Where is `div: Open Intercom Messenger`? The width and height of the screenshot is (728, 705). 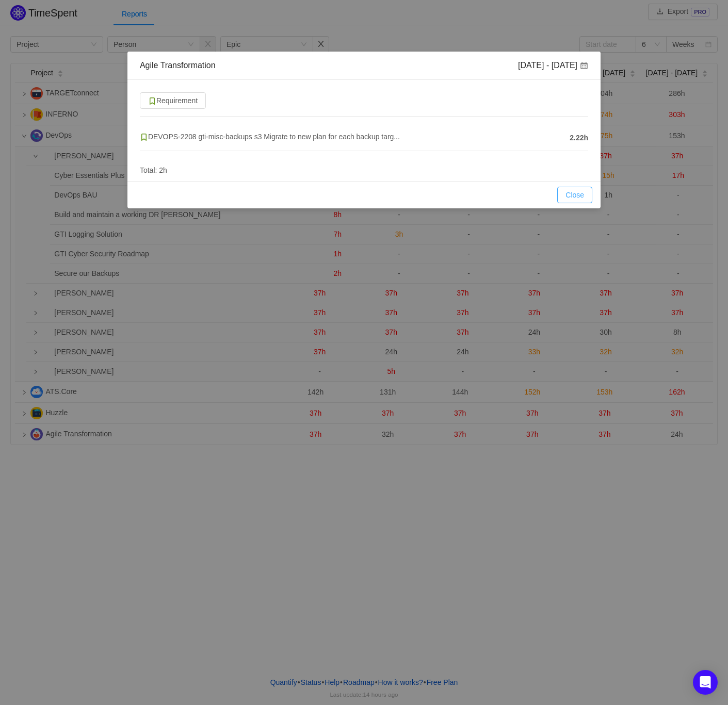 div: Open Intercom Messenger is located at coordinates (705, 683).